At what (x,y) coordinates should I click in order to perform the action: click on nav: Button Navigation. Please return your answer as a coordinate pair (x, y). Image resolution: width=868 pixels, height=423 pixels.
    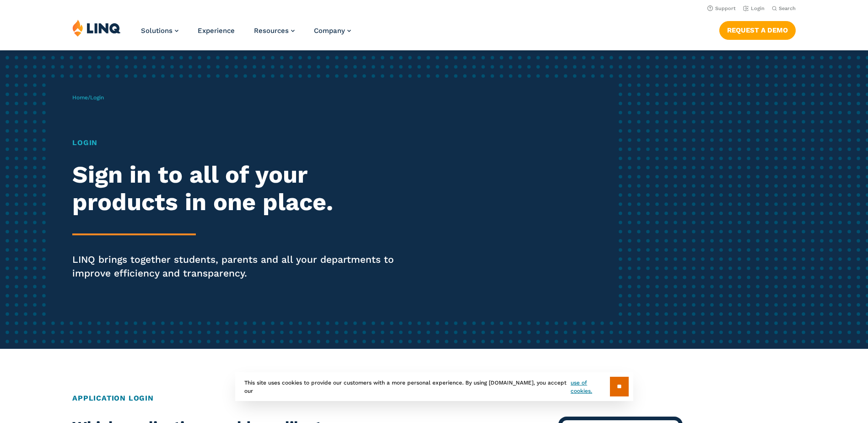
    Looking at the image, I should click on (758, 29).